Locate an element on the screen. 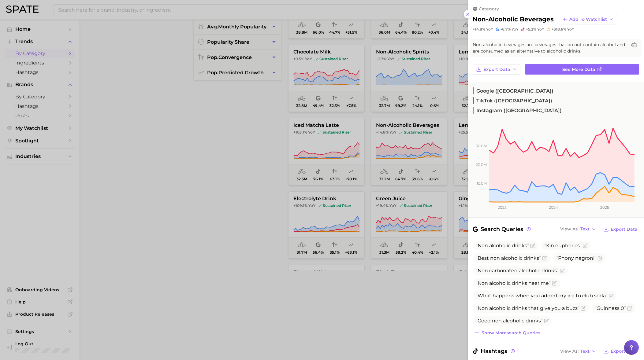 Image resolution: width=644 pixels, height=360 pixels. span: Add to Watchlist is located at coordinates (588, 19).